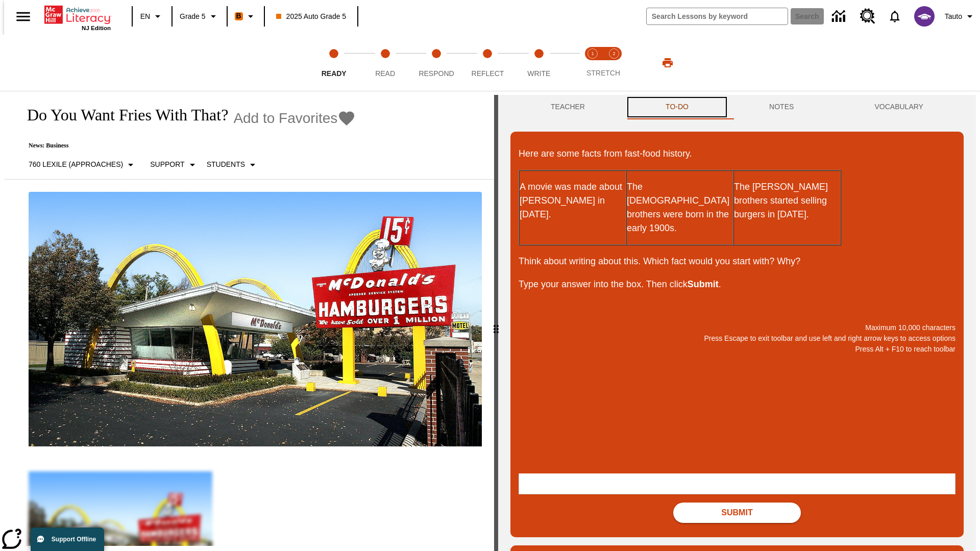  Describe the element at coordinates (436, 63) in the screenshot. I see `button: Respond step 3 of 5` at that location.